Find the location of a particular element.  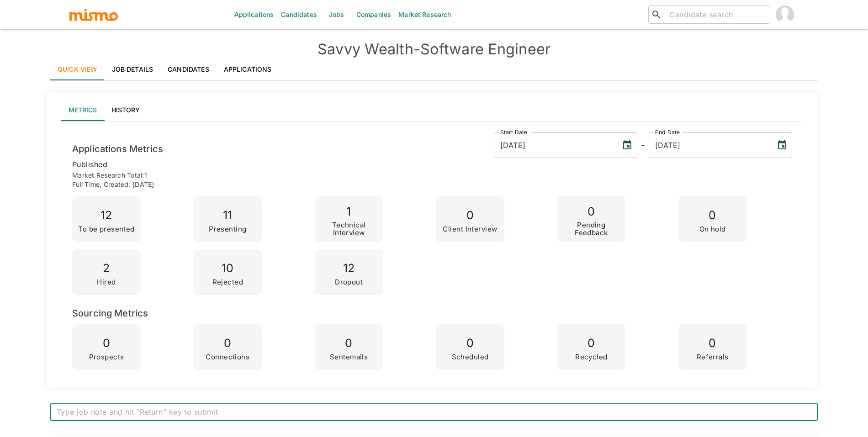

p: Hired is located at coordinates (106, 282).